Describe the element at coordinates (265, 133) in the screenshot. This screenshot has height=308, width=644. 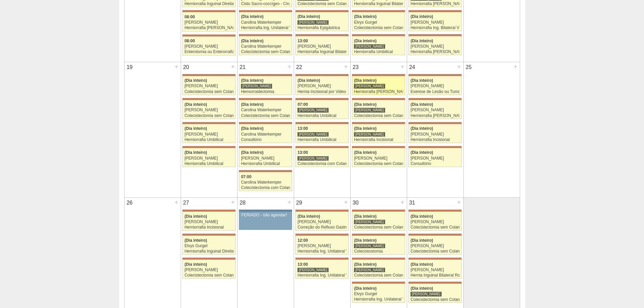
I see `a: (Dia inteiro) Carolina Waterkemper Consultório` at that location.